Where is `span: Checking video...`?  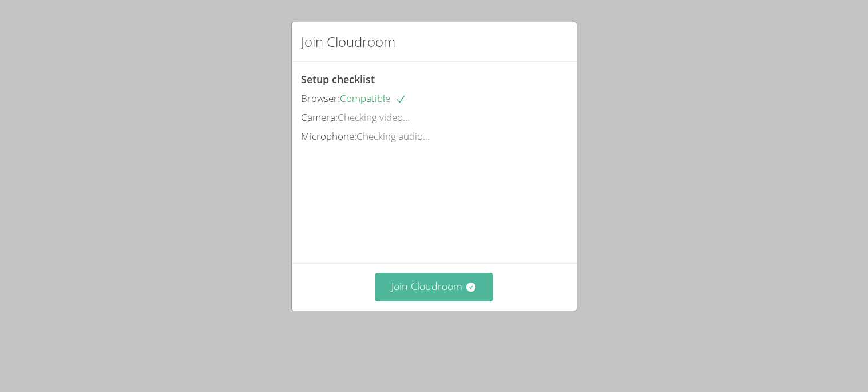 span: Checking video... is located at coordinates (374, 117).